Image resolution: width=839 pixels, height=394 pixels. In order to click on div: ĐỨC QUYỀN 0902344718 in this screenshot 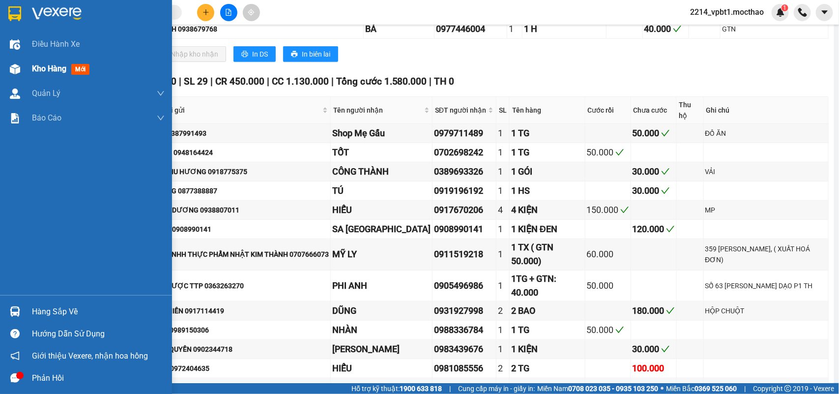, I will do `click(240, 349)`.